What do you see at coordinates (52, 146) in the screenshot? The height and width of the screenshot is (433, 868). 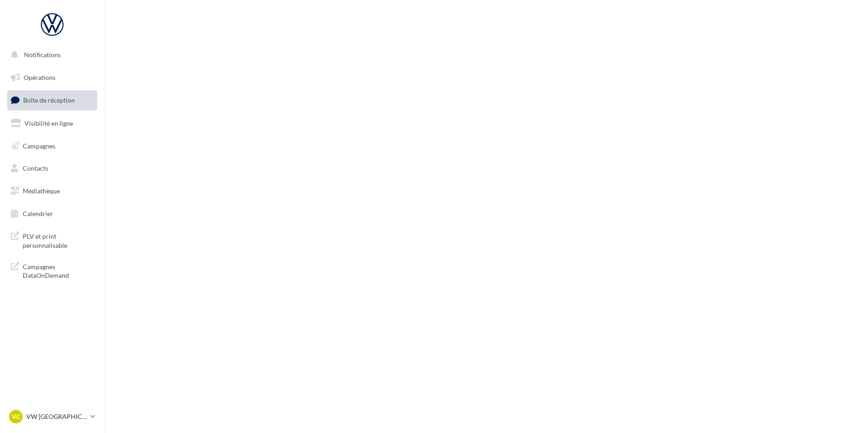 I see `a: Campagnes` at bounding box center [52, 146].